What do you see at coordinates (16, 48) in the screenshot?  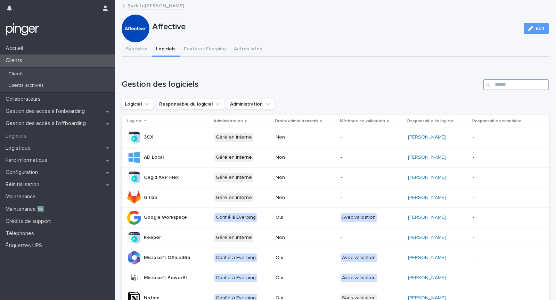 I see `p: Accueil` at bounding box center [16, 48].